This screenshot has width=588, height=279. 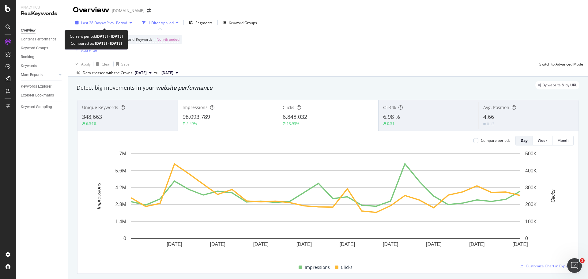 I want to click on div: Month, so click(x=563, y=140).